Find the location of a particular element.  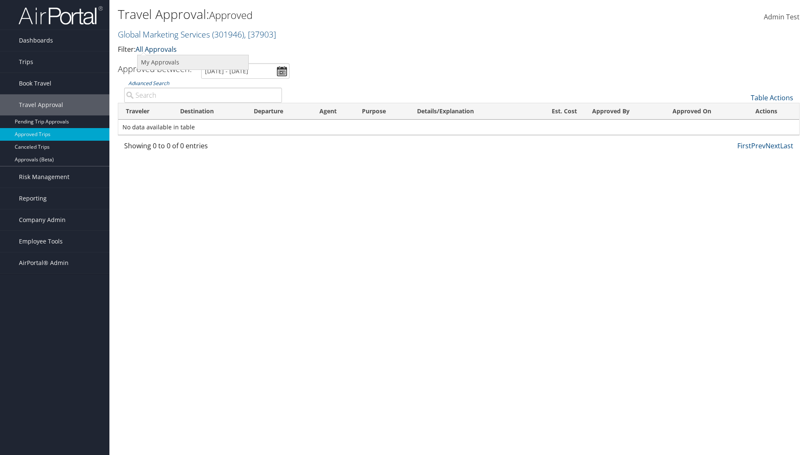

a: My Approvals is located at coordinates (193, 62).